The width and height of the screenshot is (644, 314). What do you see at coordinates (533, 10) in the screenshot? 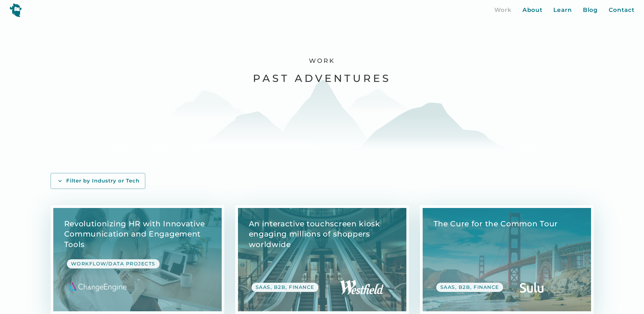
I see `a: About` at bounding box center [533, 10].